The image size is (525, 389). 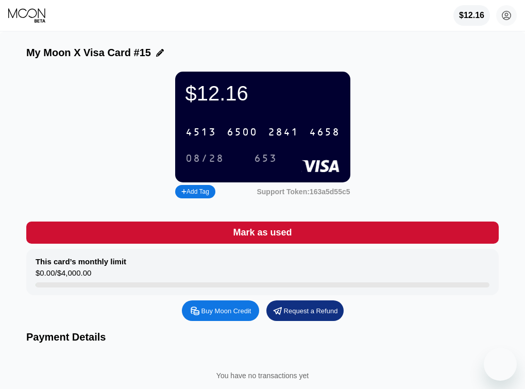 I want to click on div: 6500, so click(x=242, y=132).